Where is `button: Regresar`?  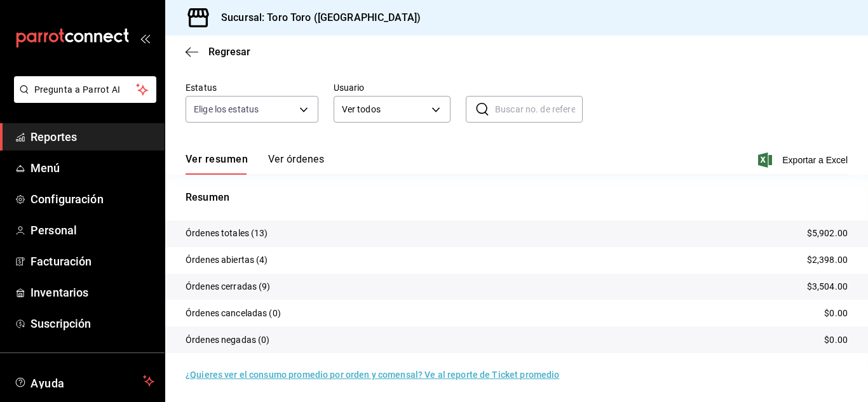 button: Regresar is located at coordinates (218, 51).